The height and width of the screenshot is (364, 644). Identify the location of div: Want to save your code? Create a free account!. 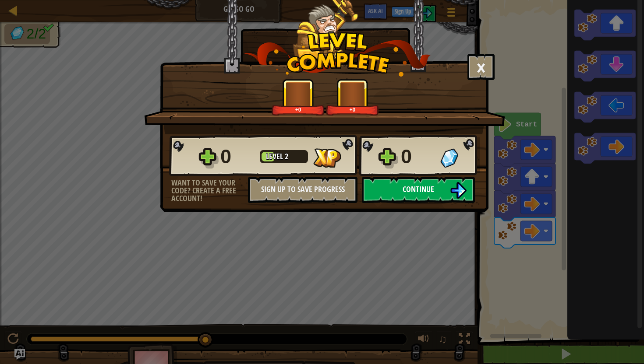
(210, 191).